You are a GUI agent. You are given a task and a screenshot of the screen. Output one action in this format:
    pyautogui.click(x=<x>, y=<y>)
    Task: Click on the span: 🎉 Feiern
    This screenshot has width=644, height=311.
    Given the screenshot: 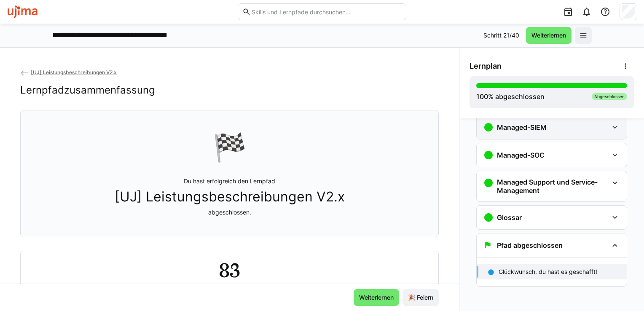 What is the action you would take?
    pyautogui.click(x=421, y=298)
    